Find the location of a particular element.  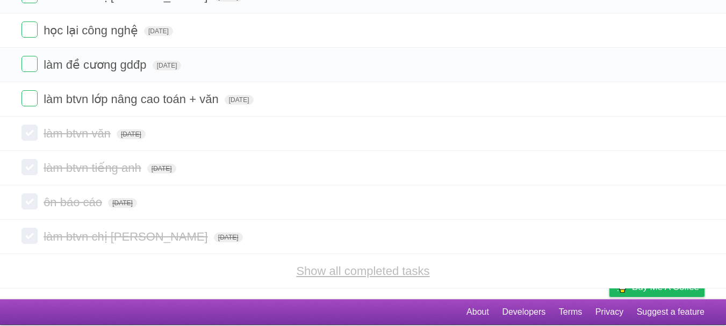

span: làm đề cương gdđp is located at coordinates (96, 64).